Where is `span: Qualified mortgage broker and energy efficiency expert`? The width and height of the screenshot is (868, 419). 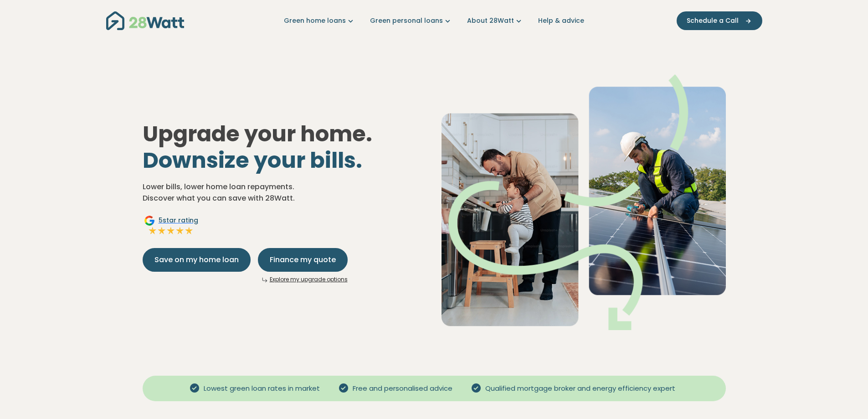
span: Qualified mortgage broker and energy efficiency expert is located at coordinates (580, 388).